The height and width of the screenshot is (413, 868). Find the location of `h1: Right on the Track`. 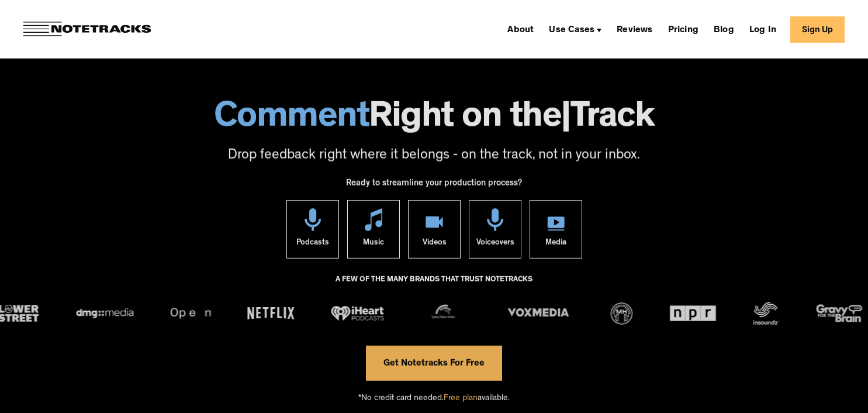

h1: Right on the Track is located at coordinates (434, 119).